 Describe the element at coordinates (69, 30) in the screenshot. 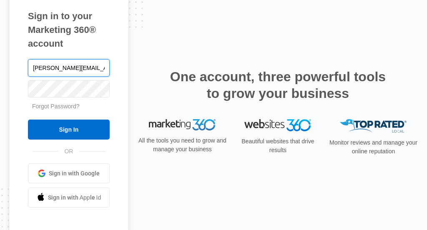

I see `h1: Sign in to your Marketing 360® account` at that location.